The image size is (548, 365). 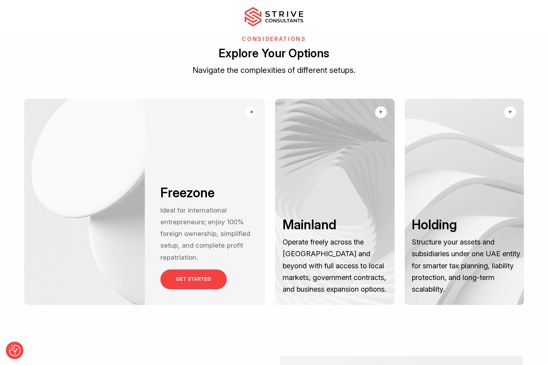 I want to click on h6: Considerations, so click(x=274, y=39).